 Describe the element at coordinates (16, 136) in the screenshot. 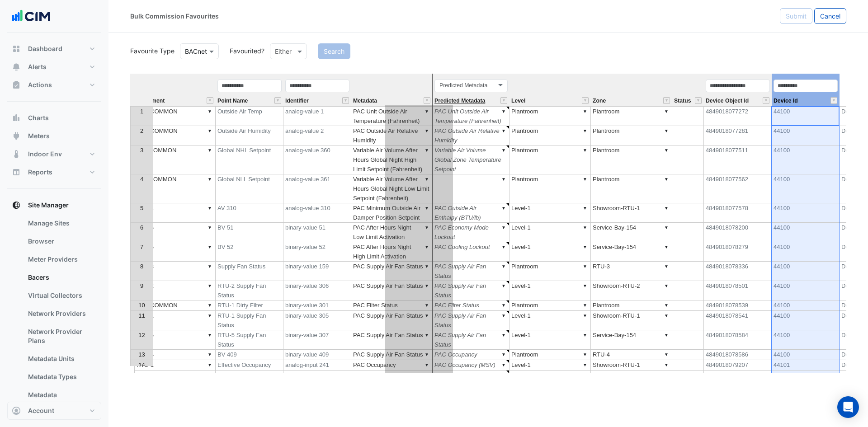

I see `app-icon: Meters` at that location.